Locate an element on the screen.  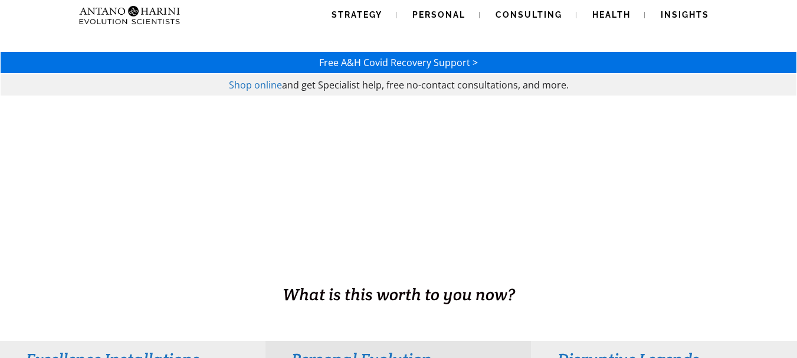
span: Personal is located at coordinates (439, 15).